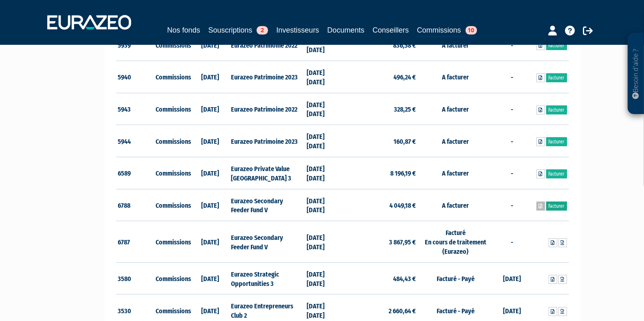 The image size is (644, 321). I want to click on td: 328,25 €, so click(380, 109).